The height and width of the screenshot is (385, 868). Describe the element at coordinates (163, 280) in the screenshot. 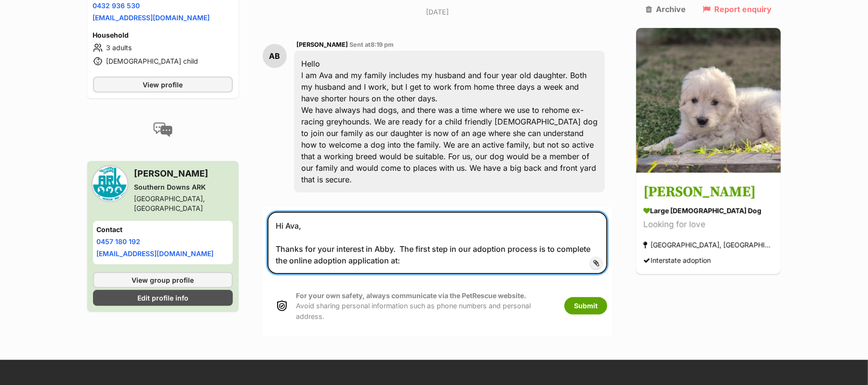

I see `span: View group profile` at that location.